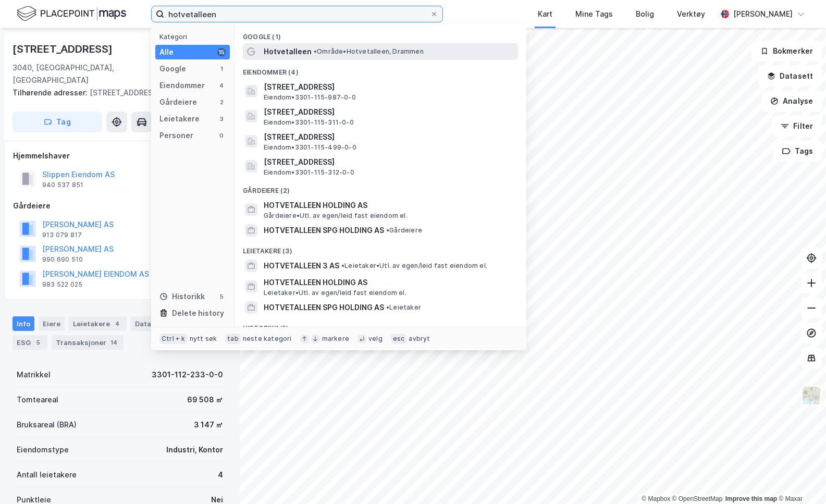 This screenshot has width=826, height=504. What do you see at coordinates (404, 230) in the screenshot?
I see `span: Gårdeiere` at bounding box center [404, 230].